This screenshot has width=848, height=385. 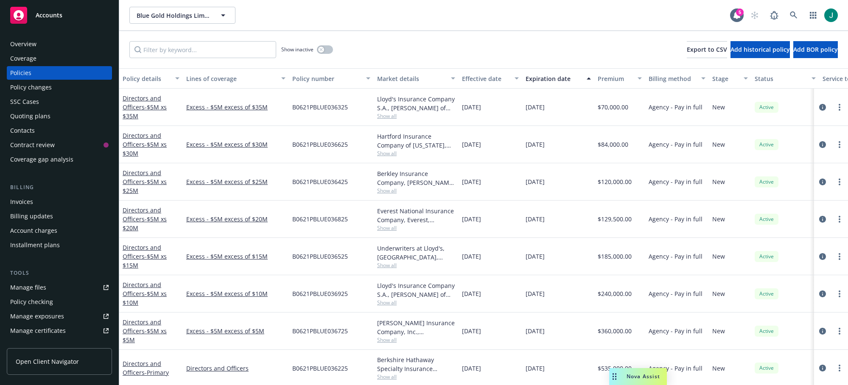 I want to click on a: Report a Bug, so click(x=774, y=15).